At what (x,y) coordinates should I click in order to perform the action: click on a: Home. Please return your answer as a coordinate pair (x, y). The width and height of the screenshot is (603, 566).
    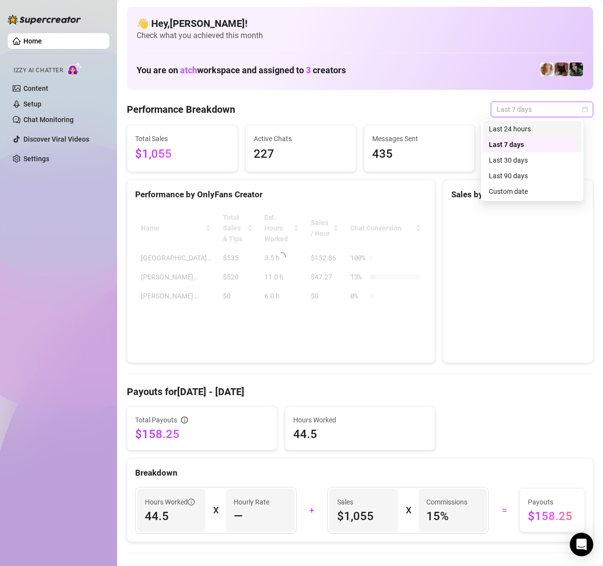
    Looking at the image, I should click on (33, 41).